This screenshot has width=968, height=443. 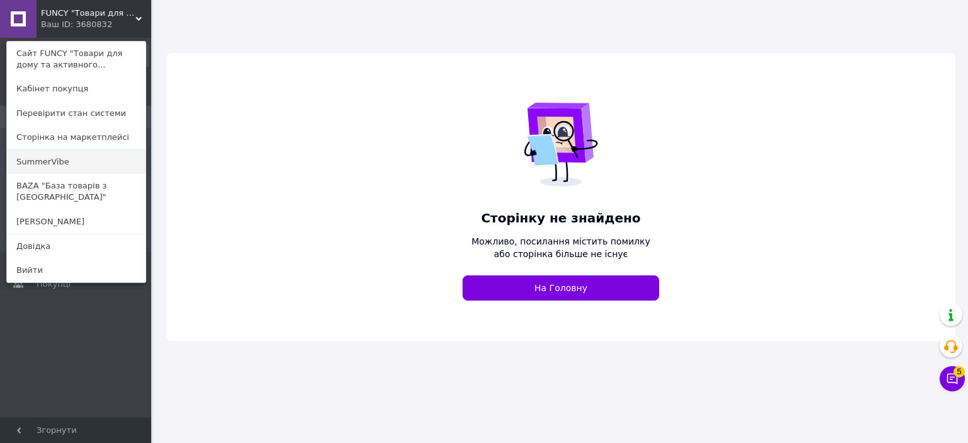 What do you see at coordinates (67, 25) in the screenshot?
I see `div: Ваш ID: 3680832` at bounding box center [67, 25].